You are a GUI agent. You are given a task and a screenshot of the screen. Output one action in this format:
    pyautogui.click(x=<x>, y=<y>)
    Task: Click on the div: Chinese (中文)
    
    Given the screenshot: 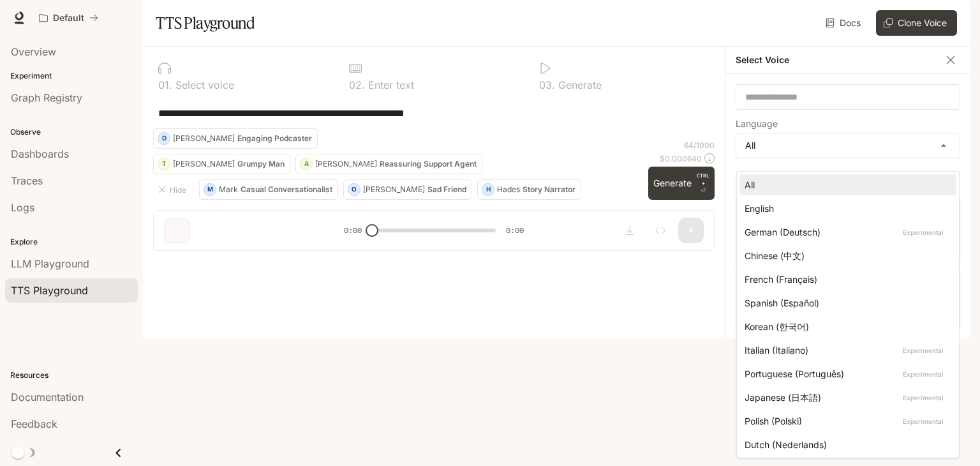 What is the action you would take?
    pyautogui.click(x=845, y=255)
    